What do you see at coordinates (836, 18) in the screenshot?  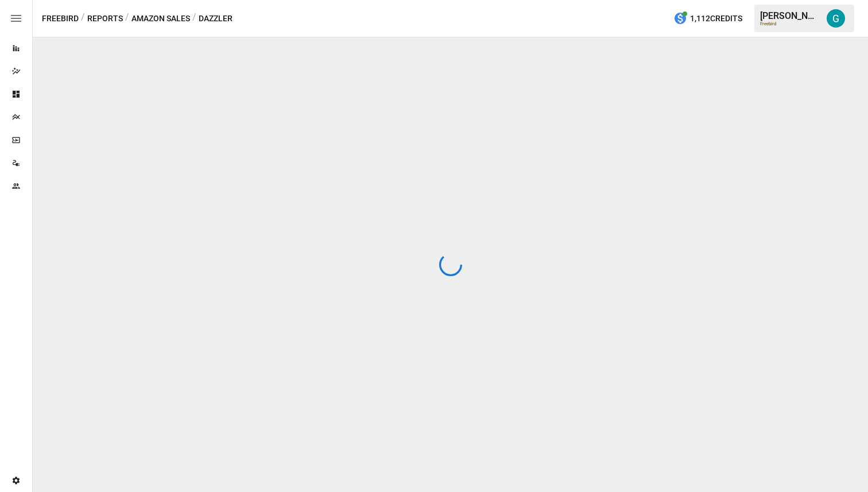 I see `div: Gavin Acres` at bounding box center [836, 18].